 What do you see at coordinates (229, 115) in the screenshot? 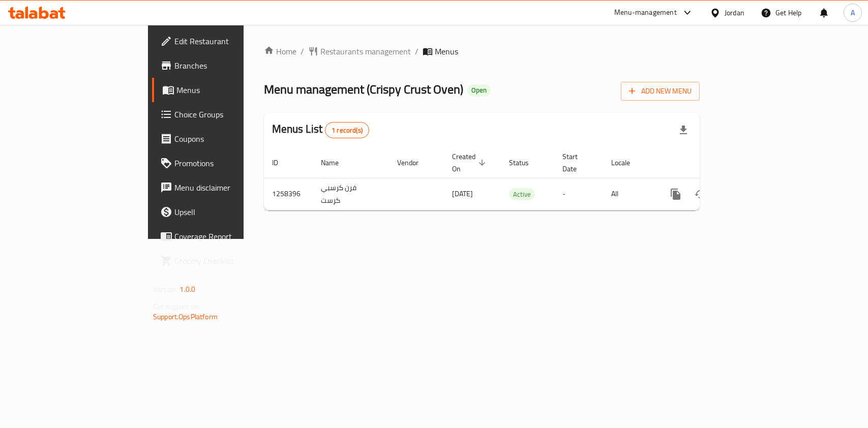
I see `span: Choice Groups` at bounding box center [229, 115].